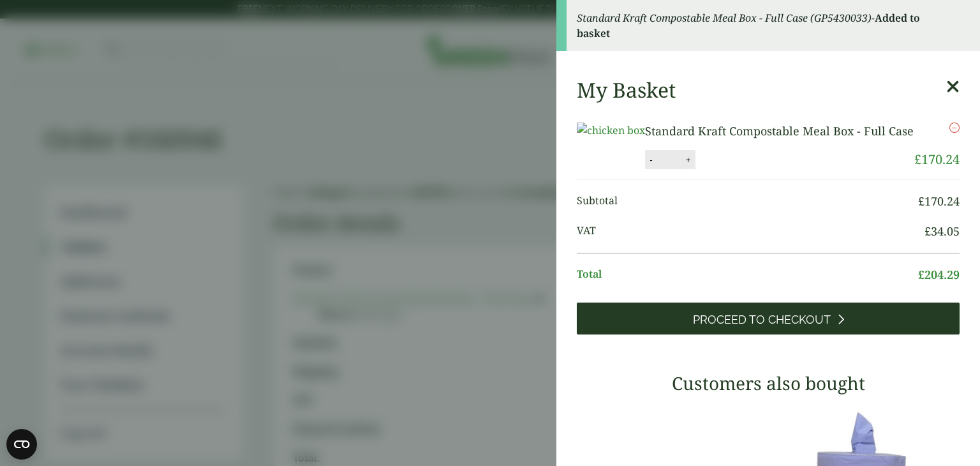  I want to click on span: VAT, so click(751, 231).